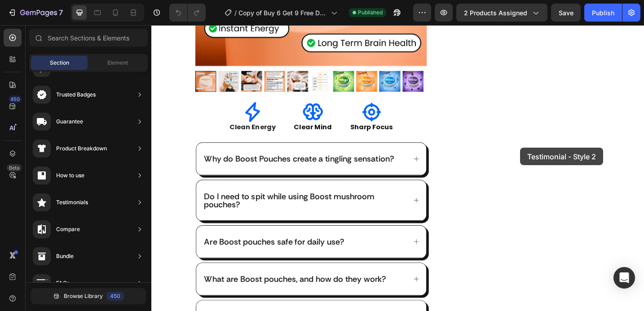  Describe the element at coordinates (88, 296) in the screenshot. I see `button: Browse Library450` at that location.